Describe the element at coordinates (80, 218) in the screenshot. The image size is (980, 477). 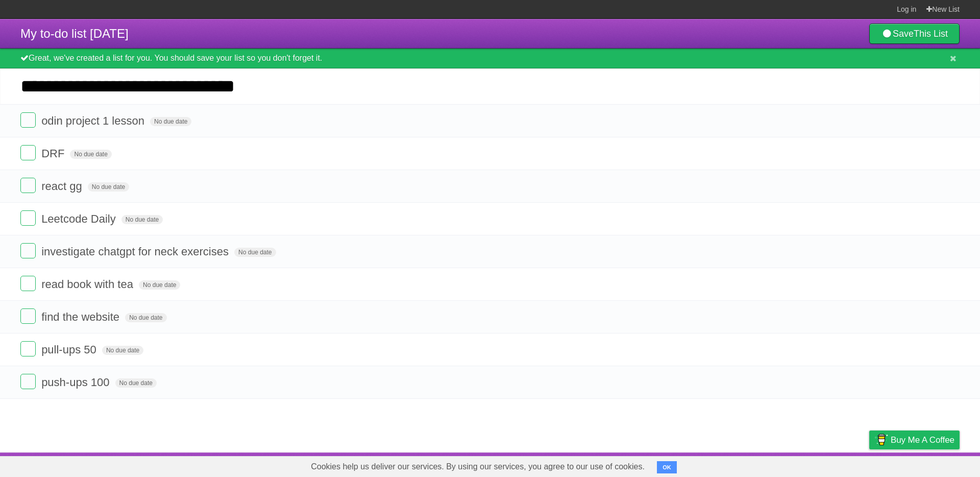
I see `span: Leetcode Daily` at that location.